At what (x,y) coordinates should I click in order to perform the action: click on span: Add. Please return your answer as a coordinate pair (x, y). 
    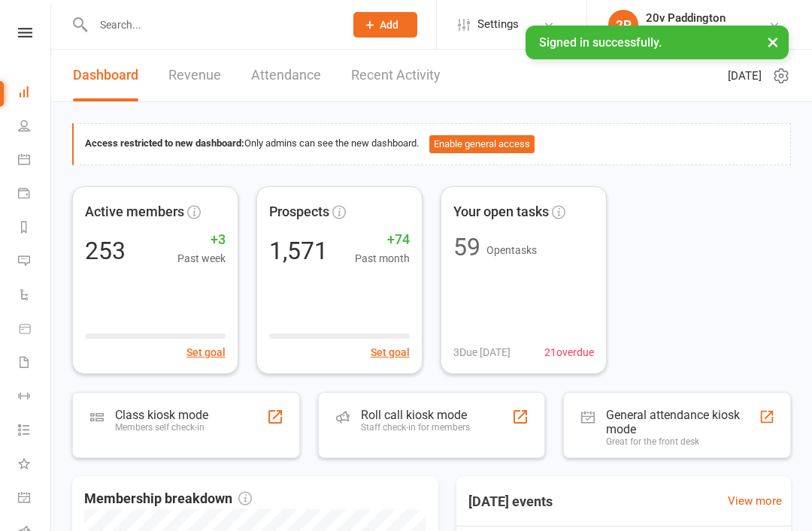
    Looking at the image, I should click on (389, 25).